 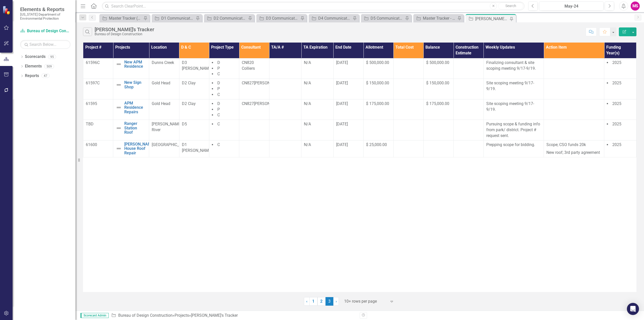 I want to click on div: 509, so click(x=49, y=66).